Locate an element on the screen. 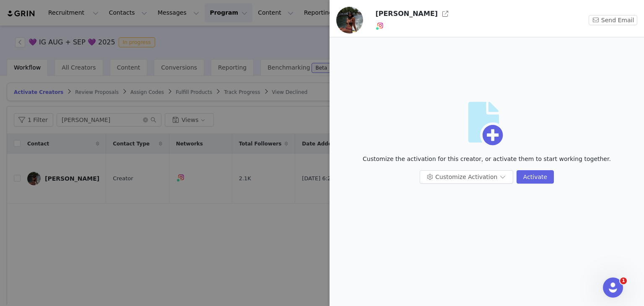  button: Send Email is located at coordinates (613, 20).